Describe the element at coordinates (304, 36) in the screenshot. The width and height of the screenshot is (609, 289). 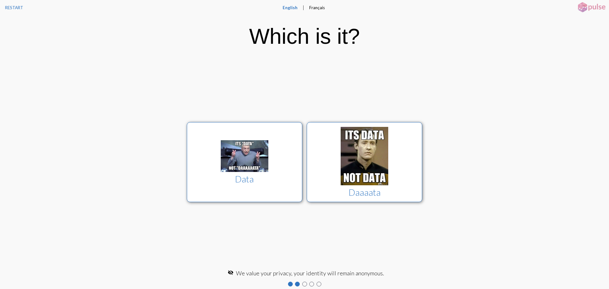
I see `div: Which is it?` at that location.